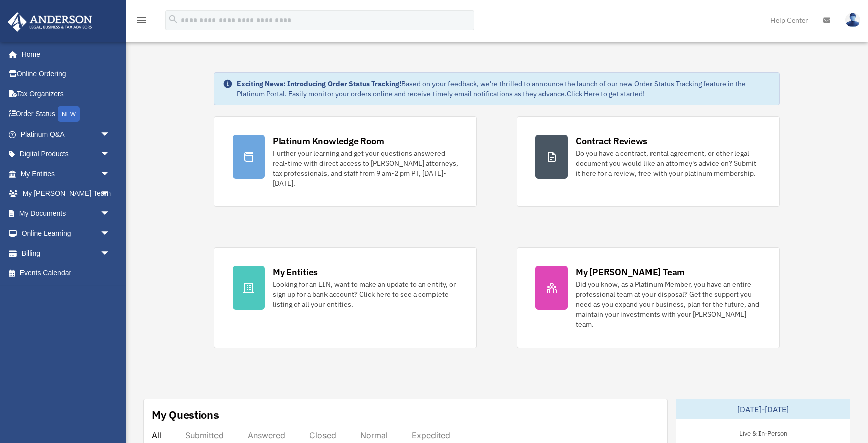 This screenshot has height=443, width=868. Describe the element at coordinates (374, 436) in the screenshot. I see `div: Normal` at that location.